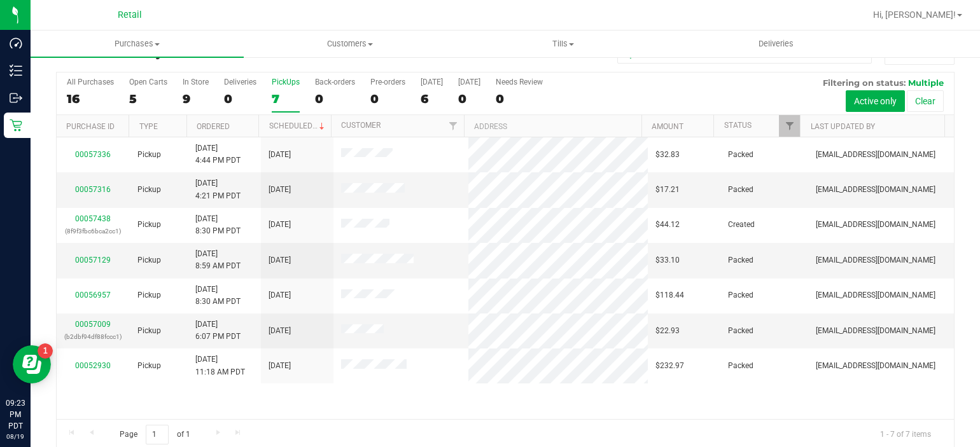 The width and height of the screenshot is (980, 447). Describe the element at coordinates (8, 7) in the screenshot. I see `span: 1` at that location.